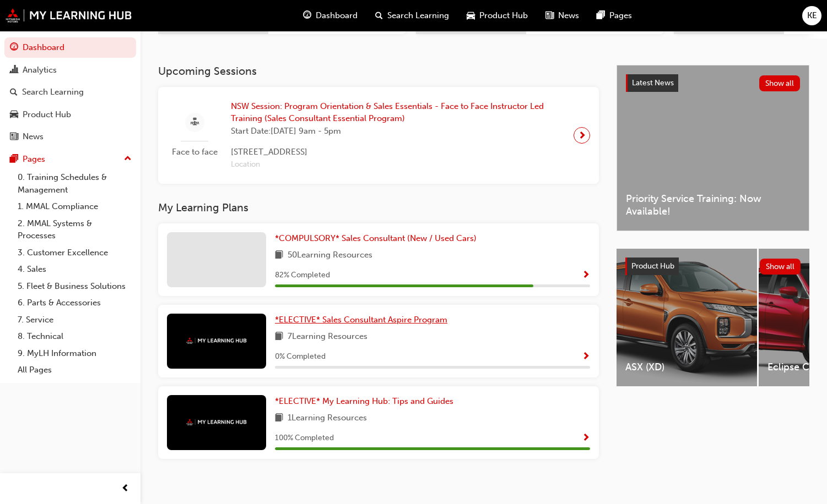  What do you see at coordinates (70, 92) in the screenshot?
I see `button: DashboardAnalyticsSearch LearningProduct HubNews` at bounding box center [70, 92].